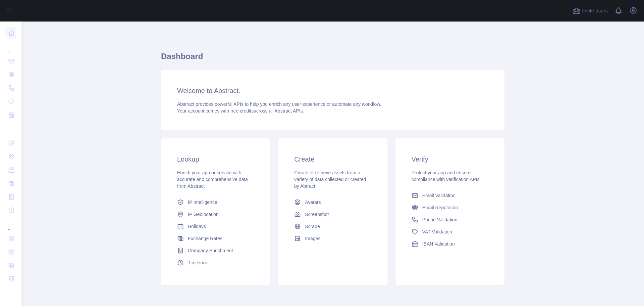  Describe the element at coordinates (205, 239) in the screenshot. I see `span: Exchange Rates` at that location.